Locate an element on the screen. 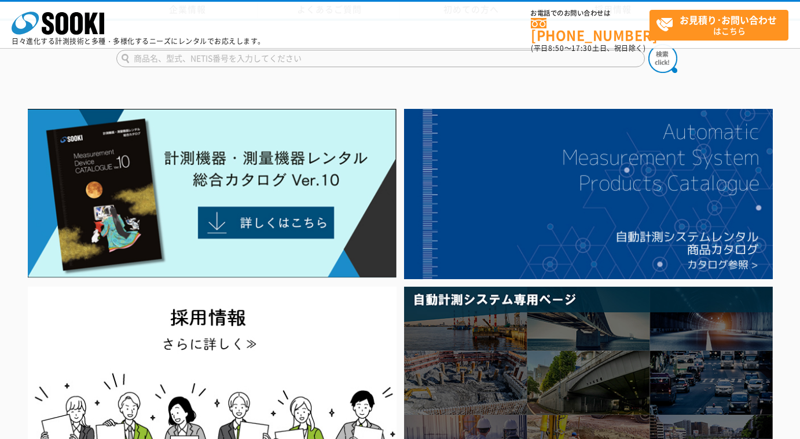 This screenshot has width=800, height=439. a: お見積り･お問い合わせはこちら is located at coordinates (719, 25).